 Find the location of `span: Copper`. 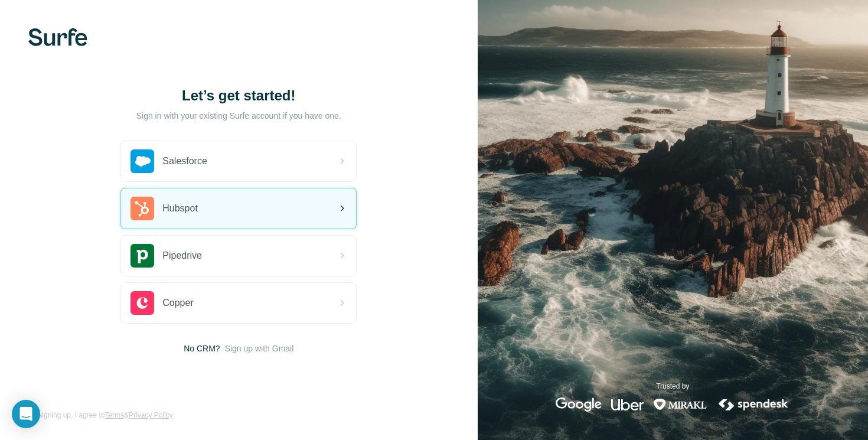

span: Copper is located at coordinates (177, 303).